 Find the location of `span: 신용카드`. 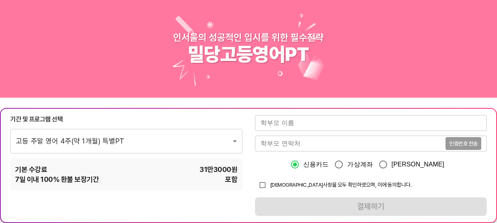

span: 신용카드 is located at coordinates (316, 164).